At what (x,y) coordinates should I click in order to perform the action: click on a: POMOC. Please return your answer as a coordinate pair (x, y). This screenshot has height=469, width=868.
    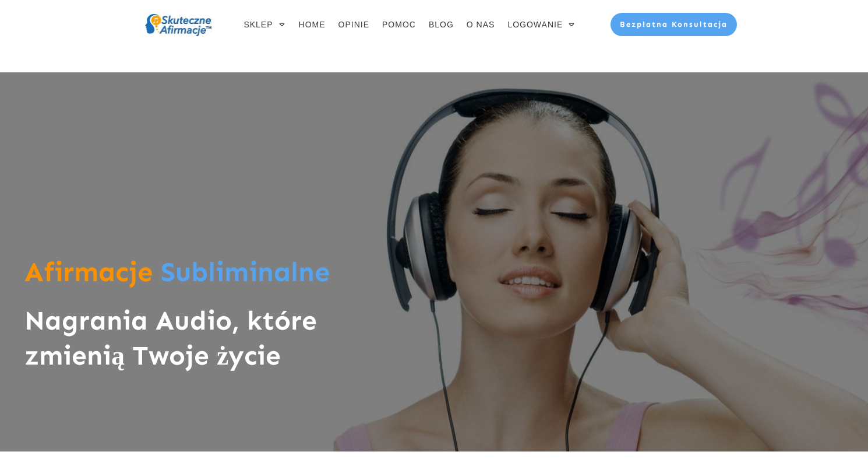
    Looking at the image, I should click on (399, 25).